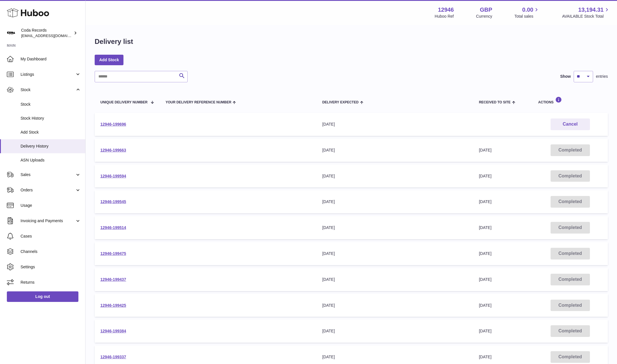  Describe the element at coordinates (51, 282) in the screenshot. I see `span: Returns` at that location.